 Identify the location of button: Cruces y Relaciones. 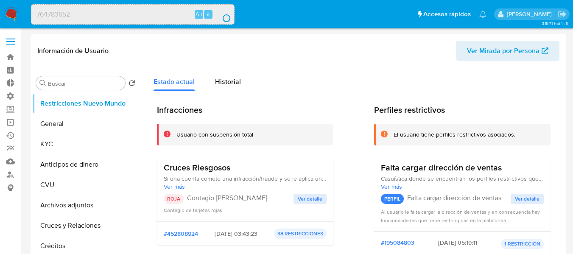
(86, 226).